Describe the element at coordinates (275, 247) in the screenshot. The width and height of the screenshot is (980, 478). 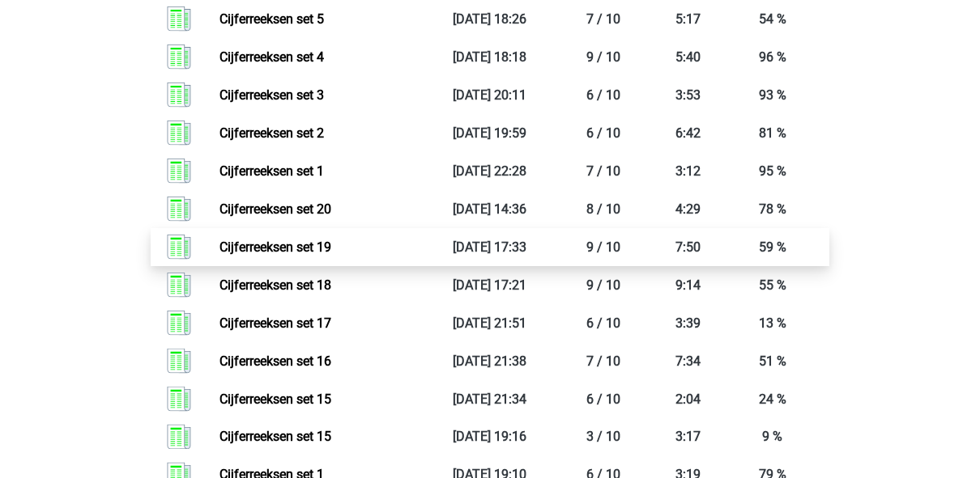
I see `a: Cijferreeksen set 19` at that location.